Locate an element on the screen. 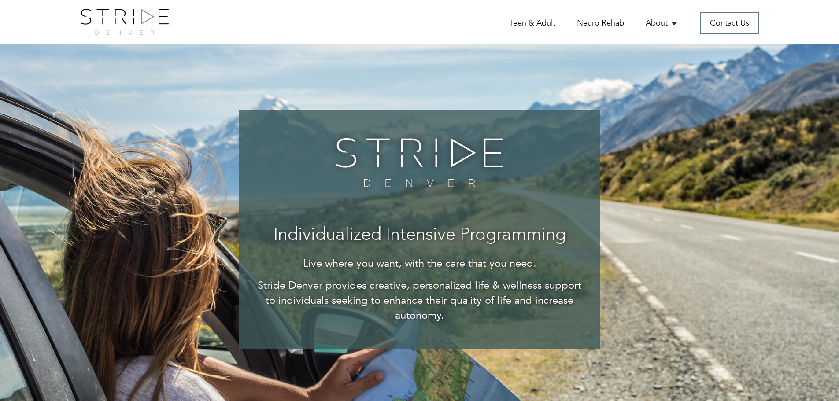 The image size is (839, 401). p: Live where you want, with the care that you need. is located at coordinates (420, 264).